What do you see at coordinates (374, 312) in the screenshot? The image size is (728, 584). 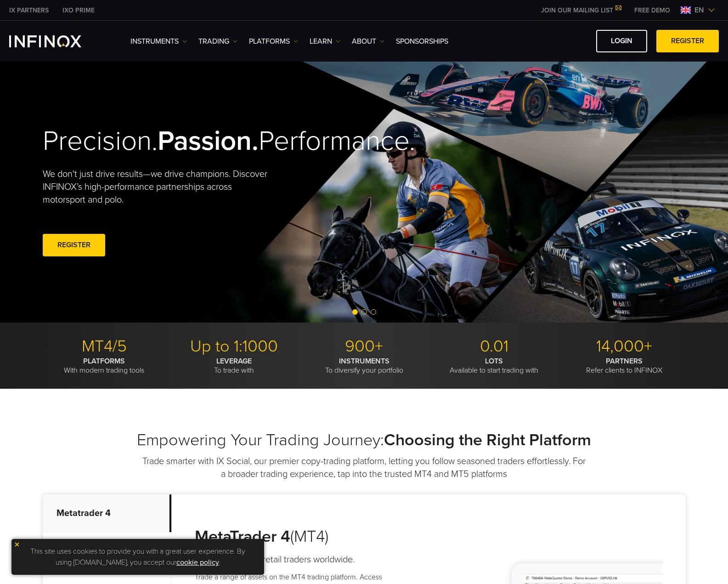 I see `span: Go to slide 3` at bounding box center [374, 312].